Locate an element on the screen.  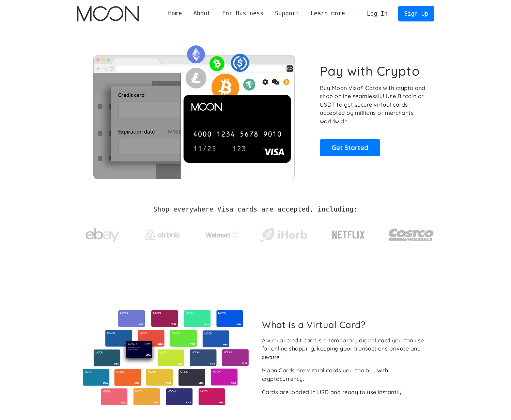
img: Moon Cards let you spend your crypto anywhere Visa is accepted. is located at coordinates (194, 109).